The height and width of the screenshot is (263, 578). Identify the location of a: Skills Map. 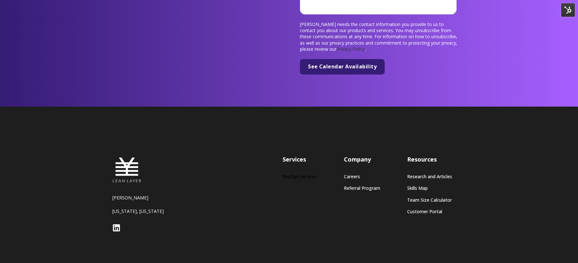
(430, 188).